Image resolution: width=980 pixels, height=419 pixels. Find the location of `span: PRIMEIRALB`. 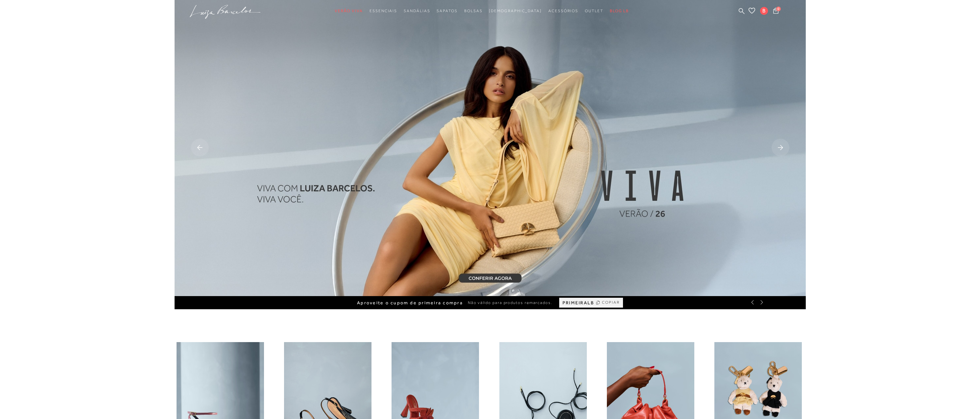

span: PRIMEIRALB is located at coordinates (579, 303).